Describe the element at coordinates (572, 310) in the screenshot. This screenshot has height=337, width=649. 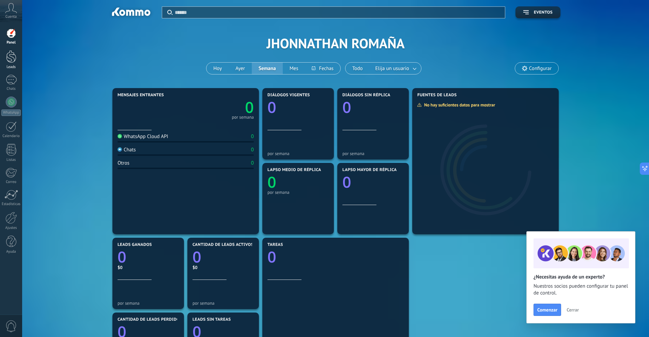
I see `button: Cerrar` at that location.